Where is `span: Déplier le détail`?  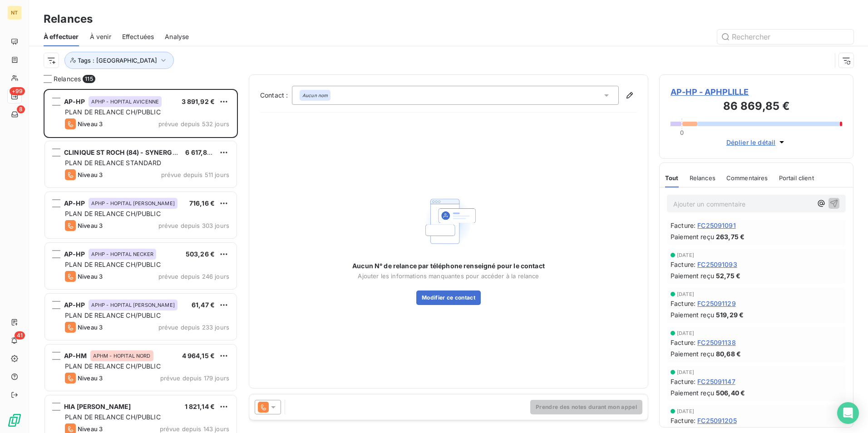
span: Déplier le détail is located at coordinates (751, 142).